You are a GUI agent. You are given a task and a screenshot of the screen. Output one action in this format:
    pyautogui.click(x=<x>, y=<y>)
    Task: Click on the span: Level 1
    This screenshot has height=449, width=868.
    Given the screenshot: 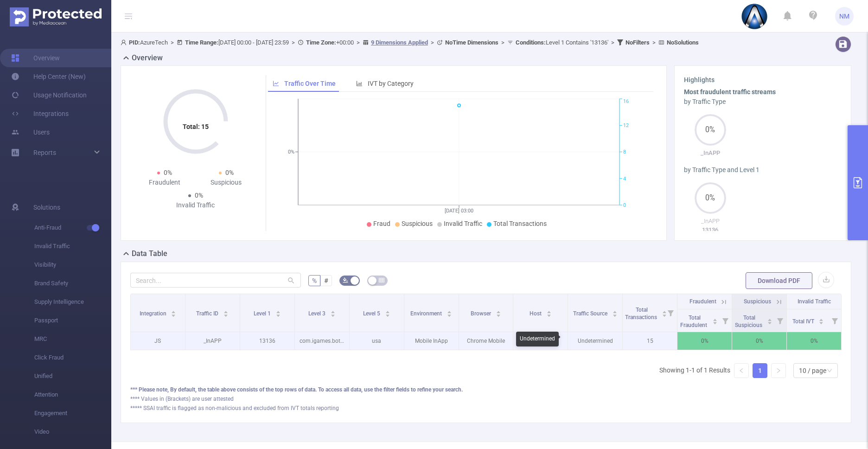 What is the action you would take?
    pyautogui.click(x=263, y=314)
    